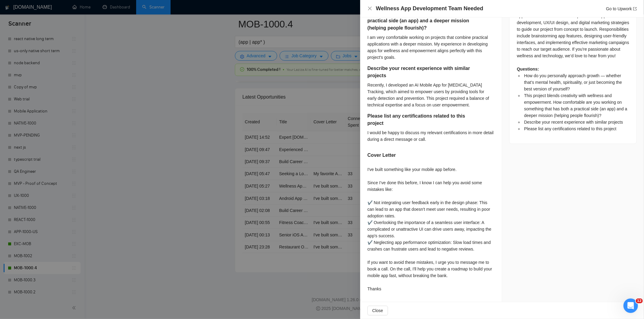 This screenshot has width=644, height=319. What do you see at coordinates (381, 155) in the screenshot?
I see `h5: Cover Letter` at bounding box center [381, 155].